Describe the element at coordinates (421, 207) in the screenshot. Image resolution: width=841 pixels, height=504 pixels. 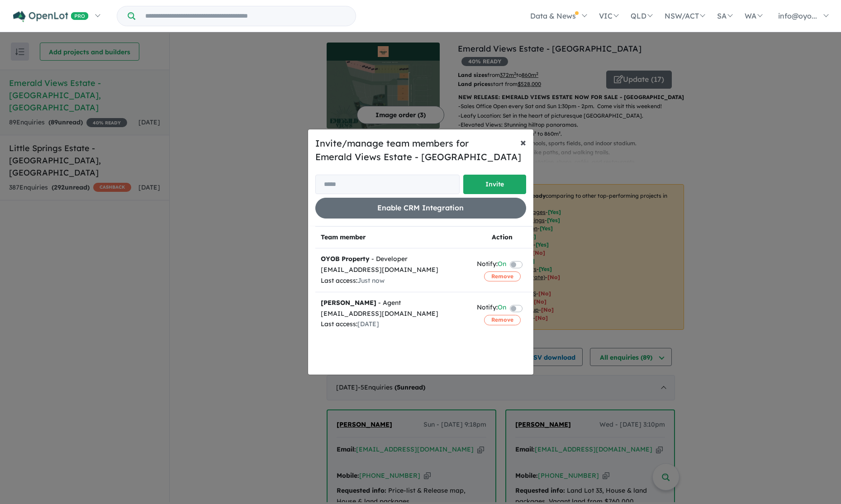
I see `button: Enable CRM Integration` at that location.